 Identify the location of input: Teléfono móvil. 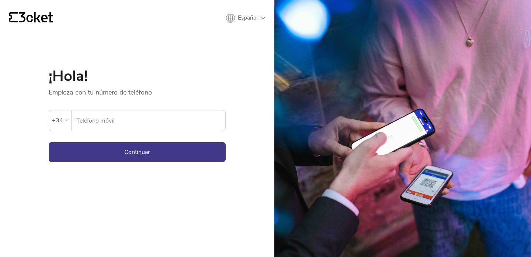
(150, 120).